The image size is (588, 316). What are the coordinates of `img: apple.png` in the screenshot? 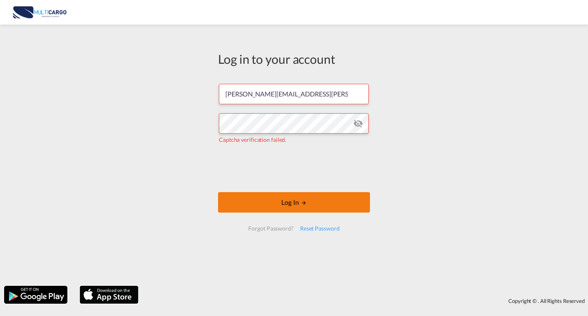 It's located at (109, 295).